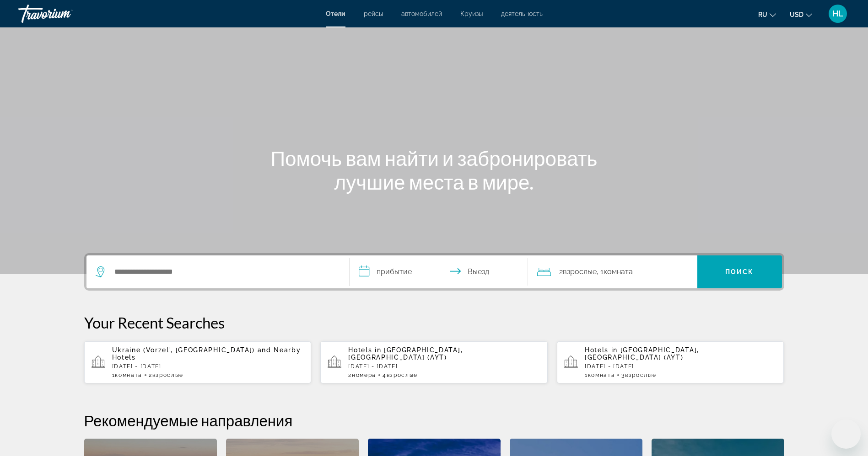  I want to click on span: автомобилей, so click(422, 14).